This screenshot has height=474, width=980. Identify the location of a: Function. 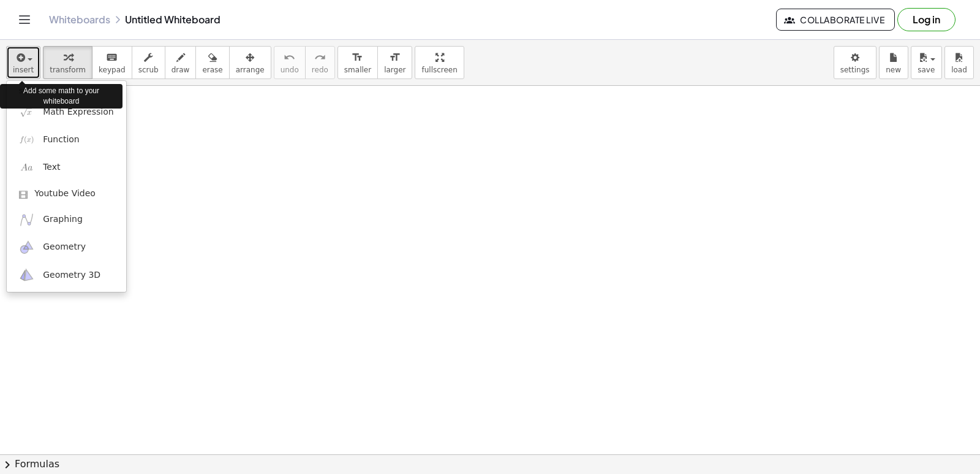
(66, 139).